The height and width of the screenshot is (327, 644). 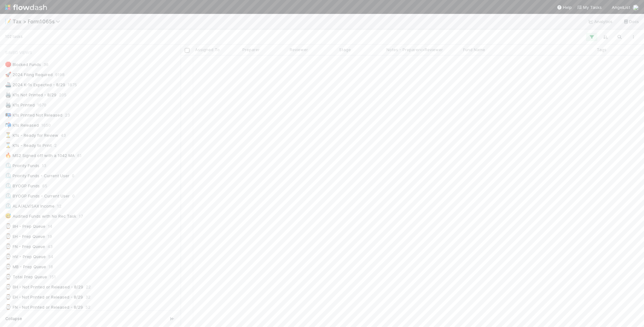 What do you see at coordinates (28, 145) in the screenshot?
I see `div: K1s - Ready to Print` at bounding box center [28, 145].